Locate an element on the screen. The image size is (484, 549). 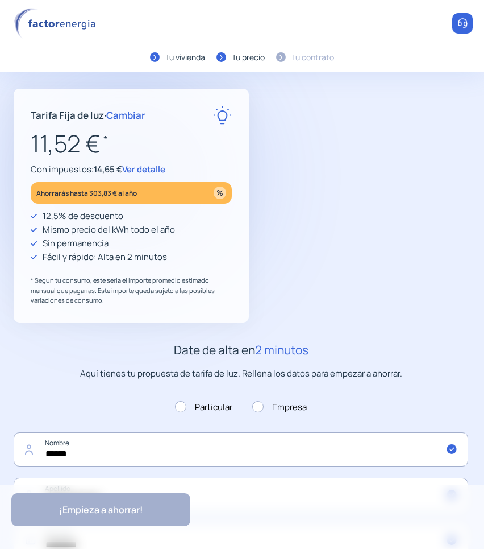
h2: Date de alta en is located at coordinates (241, 350).